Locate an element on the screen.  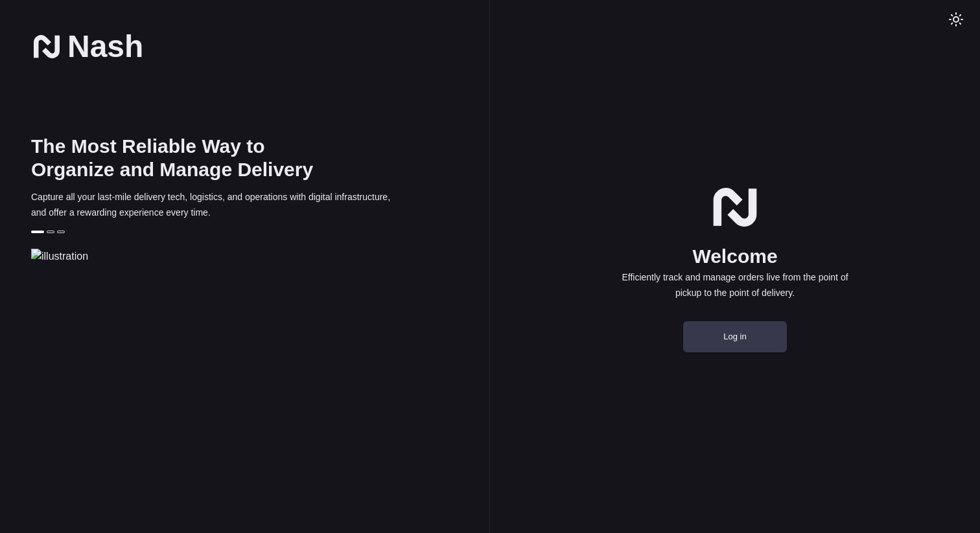
p: Efficiently track and manage orders live from the point of pickup to the point of delivery. is located at coordinates (735, 285).